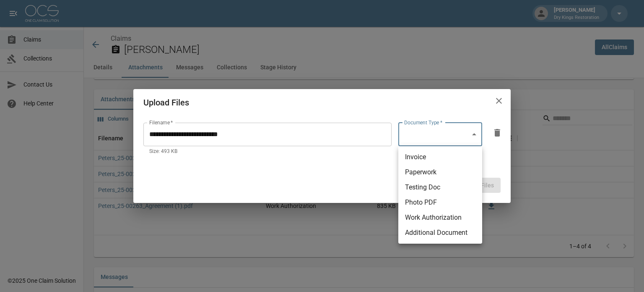  Describe the element at coordinates (440, 218) in the screenshot. I see `li: Work Authorization` at that location.